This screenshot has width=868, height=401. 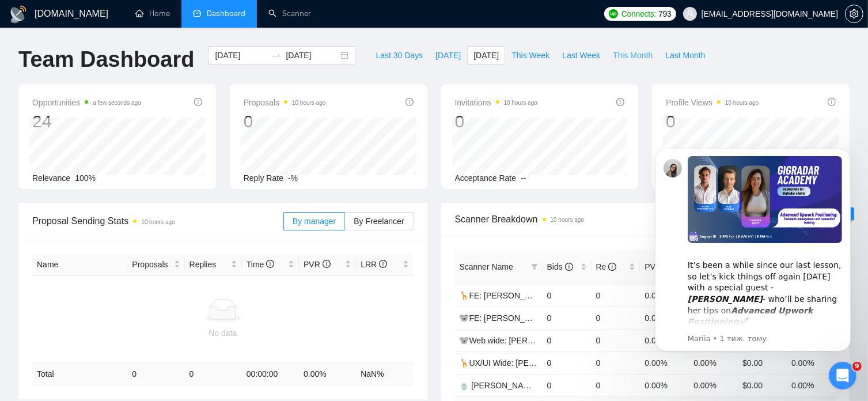 What do you see at coordinates (277, 55) in the screenshot?
I see `span: to` at bounding box center [277, 55].